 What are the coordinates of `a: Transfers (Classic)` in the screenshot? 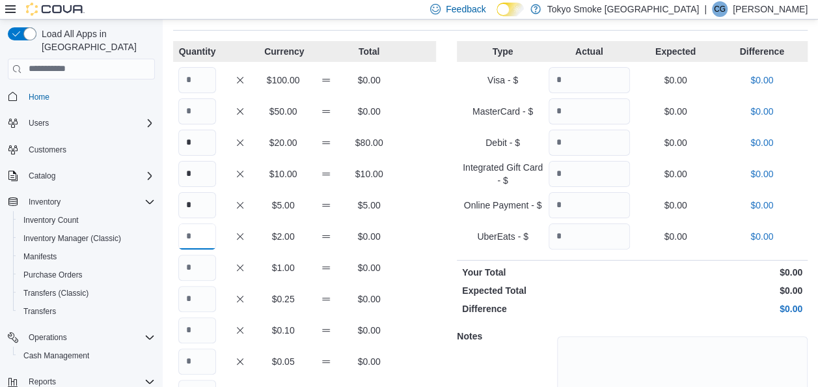 It's located at (56, 293).